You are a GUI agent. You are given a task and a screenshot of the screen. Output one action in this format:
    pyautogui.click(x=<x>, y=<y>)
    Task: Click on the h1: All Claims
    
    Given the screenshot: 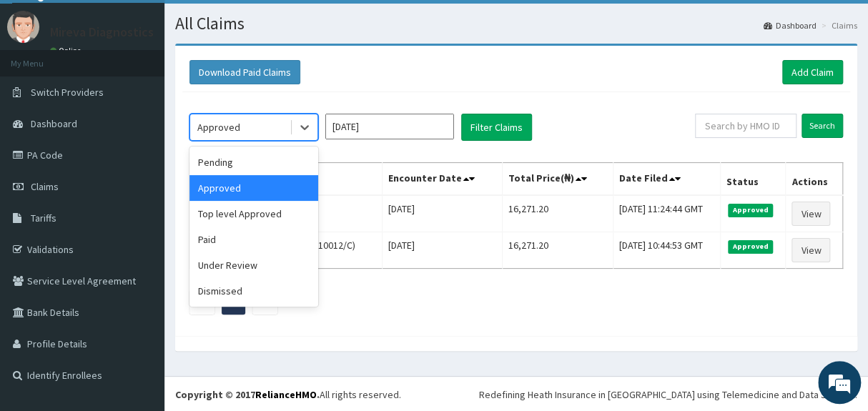 What is the action you would take?
    pyautogui.click(x=517, y=24)
    